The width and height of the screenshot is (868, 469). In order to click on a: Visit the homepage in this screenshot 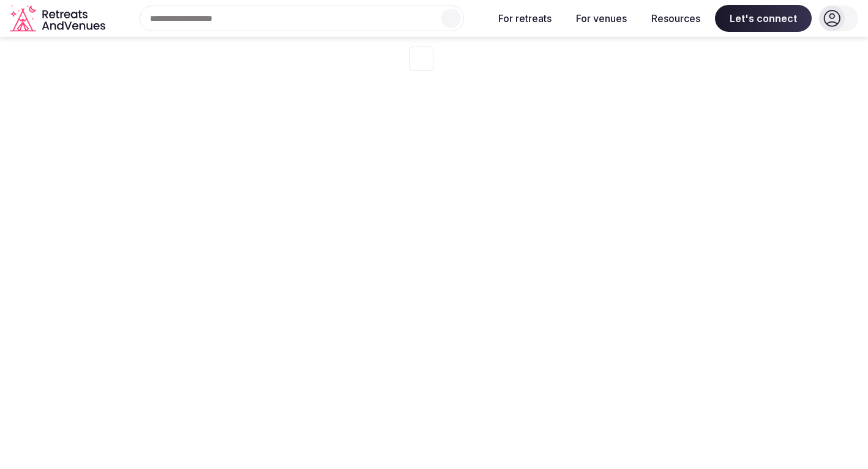, I will do `click(59, 18)`.